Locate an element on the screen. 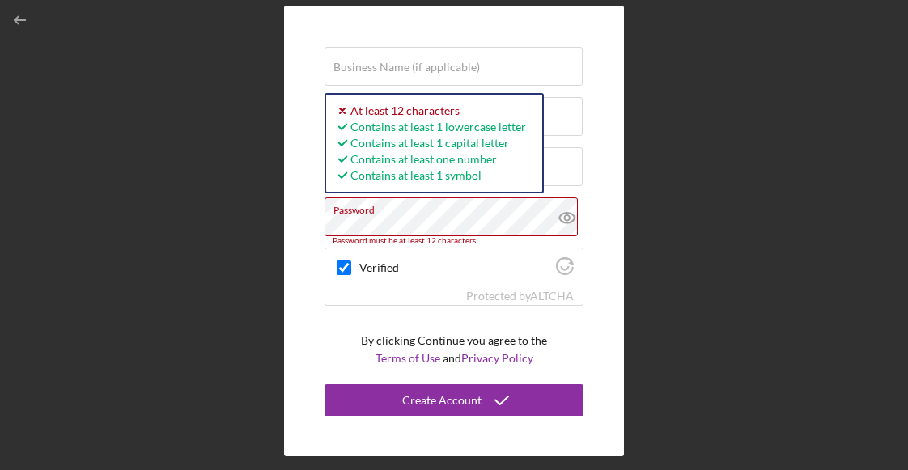 The width and height of the screenshot is (908, 470). div: Create Account is located at coordinates (442, 401).